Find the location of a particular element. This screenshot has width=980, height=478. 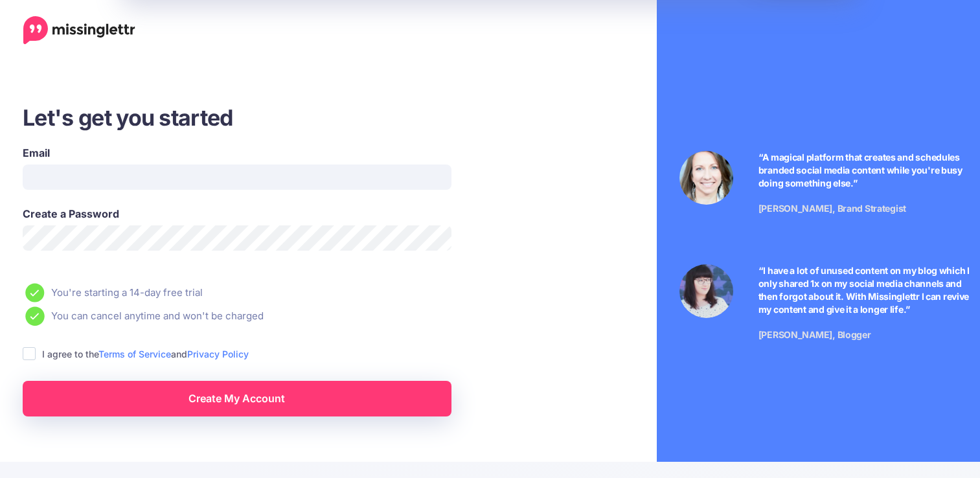

h3: Let's get you started is located at coordinates (282, 117).